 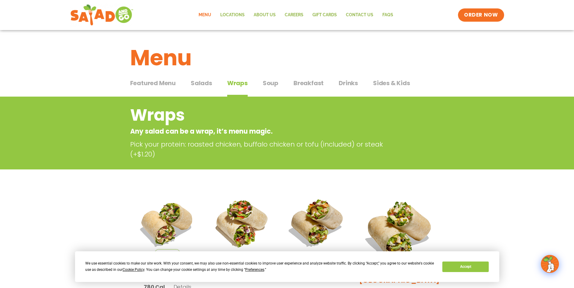 I want to click on a: Locations, so click(x=232, y=15).